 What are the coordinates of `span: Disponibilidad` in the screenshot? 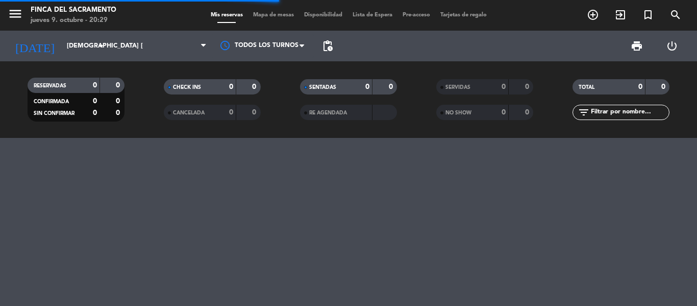 It's located at (323, 15).